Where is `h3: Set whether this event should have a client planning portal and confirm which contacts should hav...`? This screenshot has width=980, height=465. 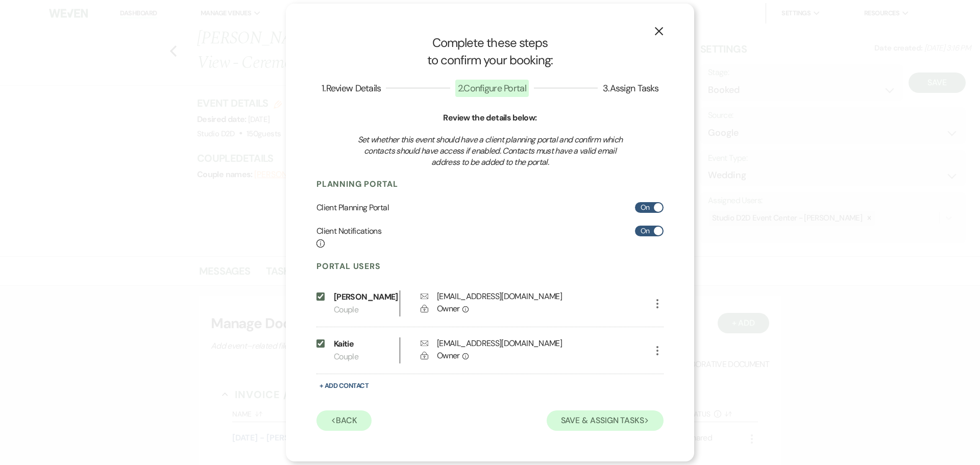 h3: Set whether this event should have a client planning portal and confirm which contacts should hav... is located at coordinates (490, 151).